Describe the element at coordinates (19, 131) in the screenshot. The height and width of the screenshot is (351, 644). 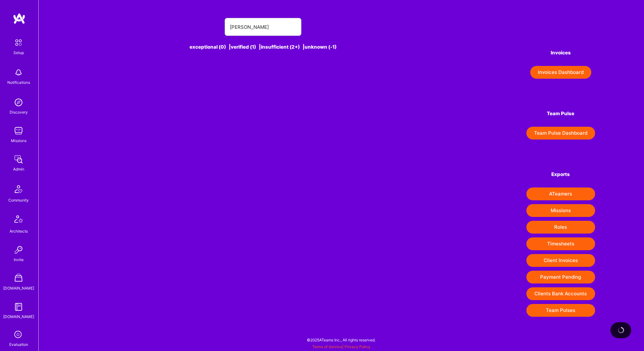
I see `img: teamwork` at that location.